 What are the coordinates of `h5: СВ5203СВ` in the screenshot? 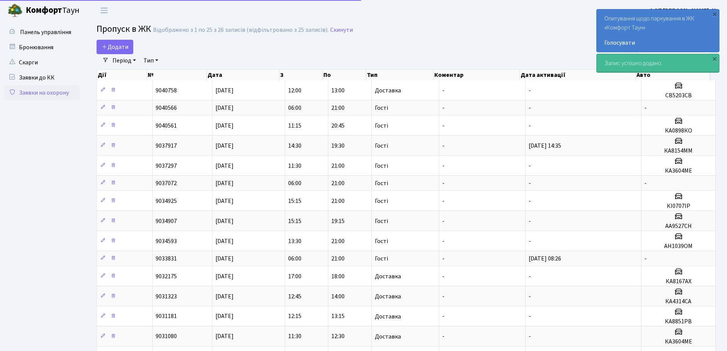 It's located at (679, 95).